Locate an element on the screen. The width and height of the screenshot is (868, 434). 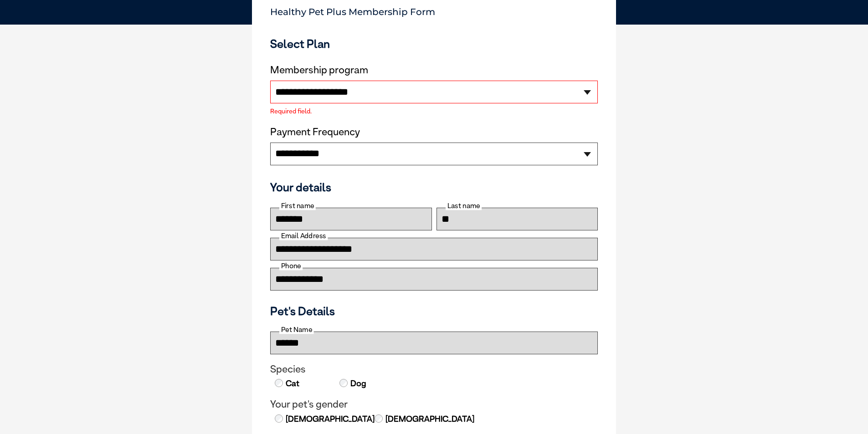
label: Payment Frequency is located at coordinates (315, 132).